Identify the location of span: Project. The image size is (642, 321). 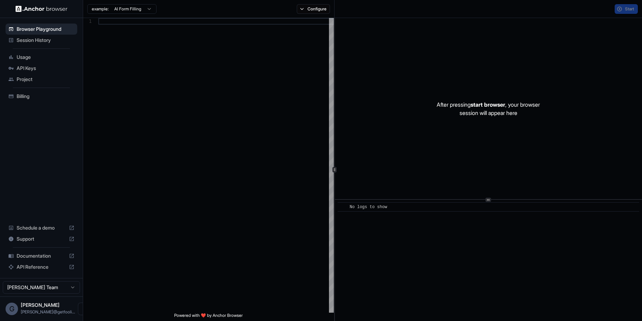
(45, 79).